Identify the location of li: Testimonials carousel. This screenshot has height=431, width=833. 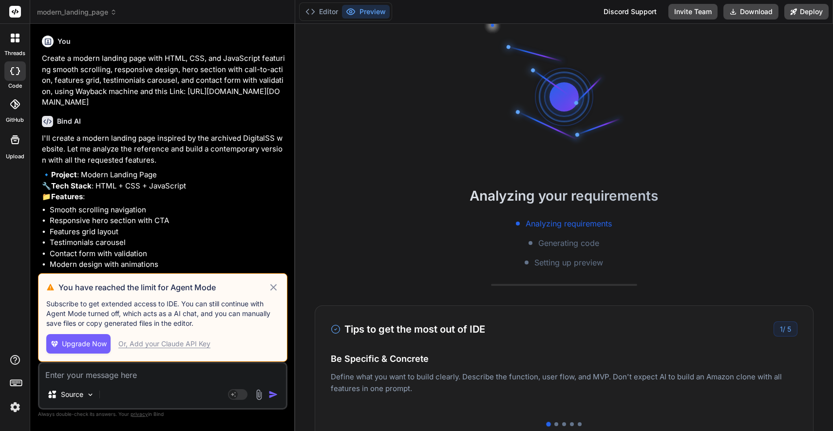
(168, 243).